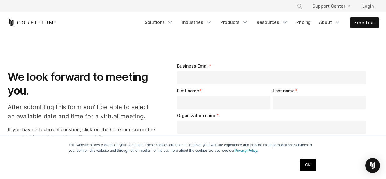 The image size is (386, 179). Describe the element at coordinates (193, 66) in the screenshot. I see `span: Business Email` at that location.